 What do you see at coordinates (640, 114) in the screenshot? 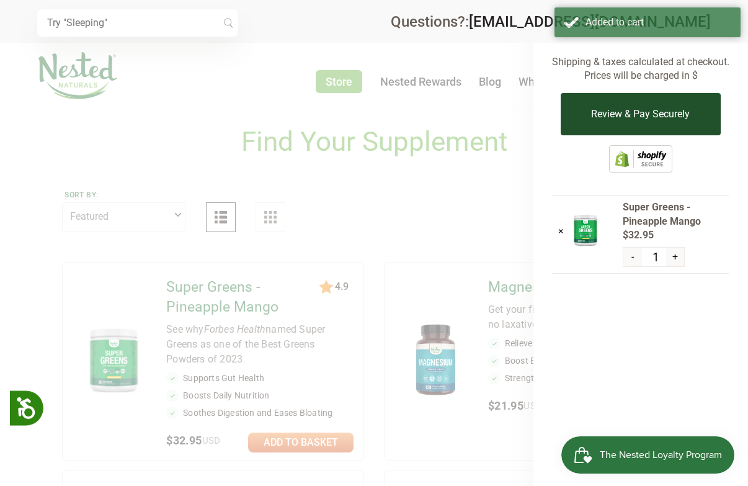
I see `button: Review & Pay Securely` at bounding box center [640, 114].